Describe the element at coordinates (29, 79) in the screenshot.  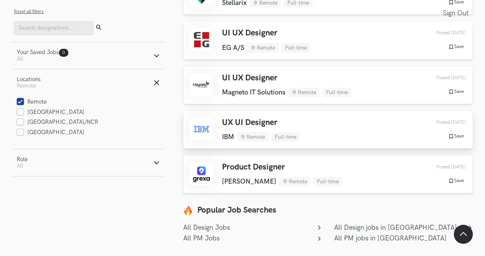
I see `div: Locations` at that location.